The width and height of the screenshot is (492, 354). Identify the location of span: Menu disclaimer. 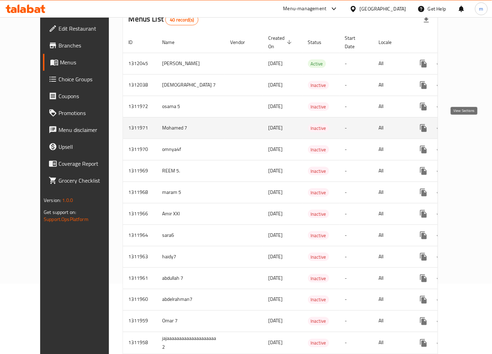
(87, 130).